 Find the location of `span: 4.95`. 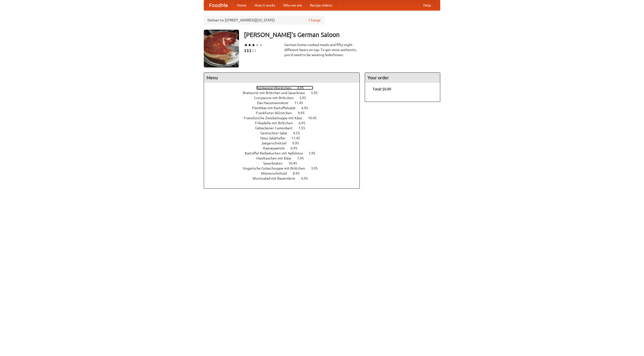

span: 4.95 is located at coordinates (303, 88).